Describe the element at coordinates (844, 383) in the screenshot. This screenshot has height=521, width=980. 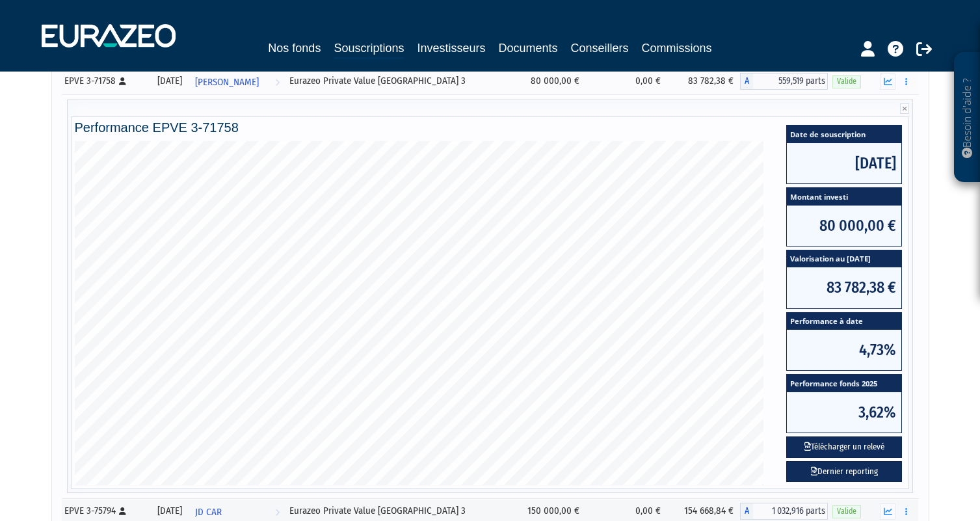
I see `span: Performance fonds 2025` at that location.